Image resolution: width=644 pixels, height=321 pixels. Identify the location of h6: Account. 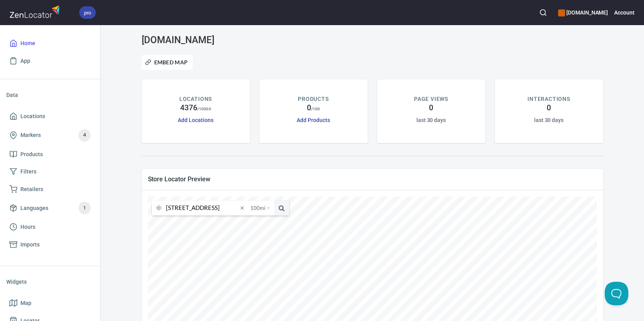
(624, 12).